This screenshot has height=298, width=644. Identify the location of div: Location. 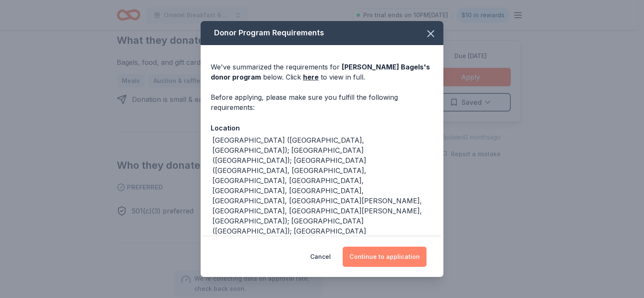
(322, 128).